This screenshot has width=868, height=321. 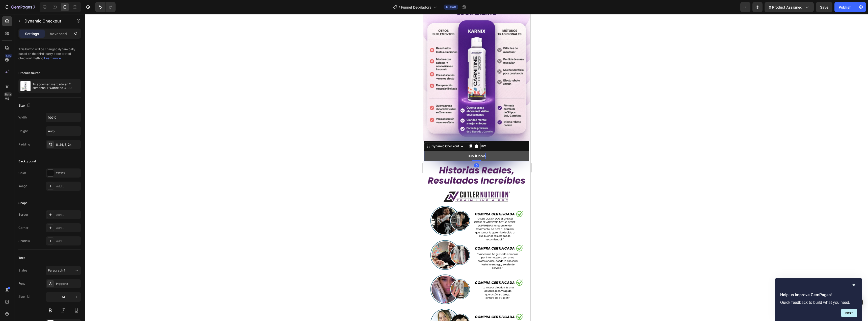 What do you see at coordinates (46, 21) in the screenshot?
I see `p: Dynamic Checkout` at bounding box center [46, 21].